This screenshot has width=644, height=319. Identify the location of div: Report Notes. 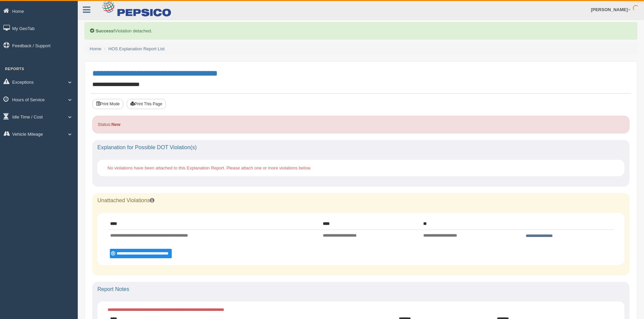
(361, 289).